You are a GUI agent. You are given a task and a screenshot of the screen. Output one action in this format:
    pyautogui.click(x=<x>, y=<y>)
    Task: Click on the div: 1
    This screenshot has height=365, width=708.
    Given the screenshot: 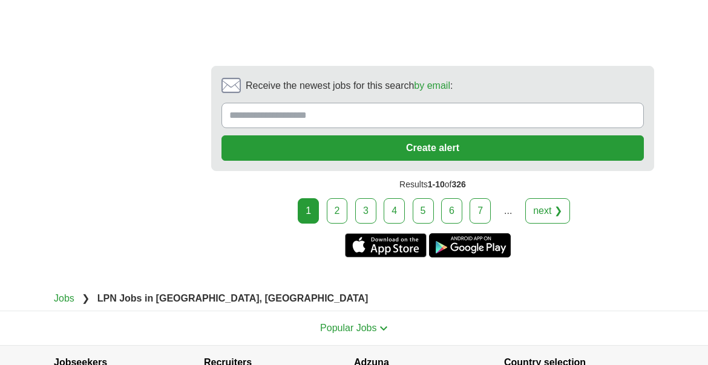 What is the action you would take?
    pyautogui.click(x=308, y=211)
    